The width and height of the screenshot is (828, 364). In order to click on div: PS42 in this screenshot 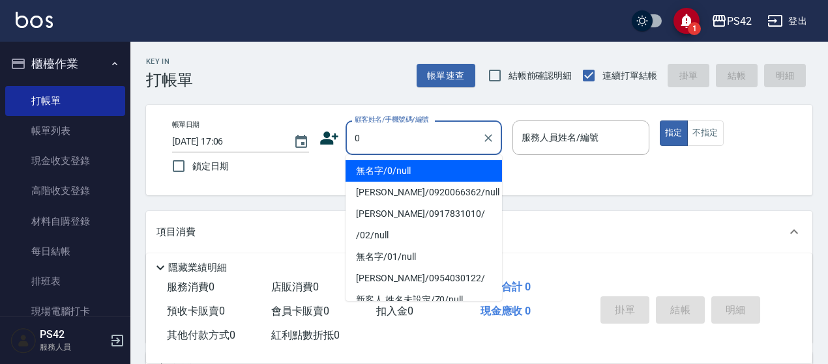, I will do `click(739, 21)`.